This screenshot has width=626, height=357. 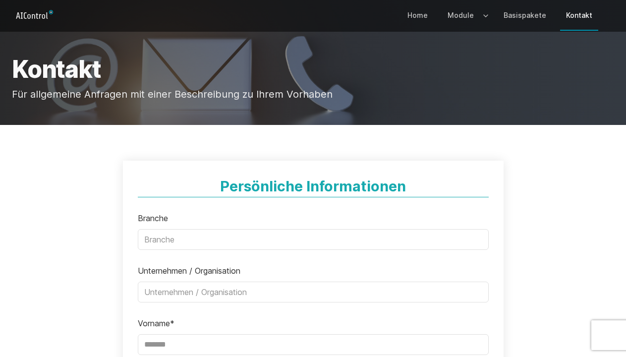 I want to click on h1: Kontakt, so click(x=313, y=69).